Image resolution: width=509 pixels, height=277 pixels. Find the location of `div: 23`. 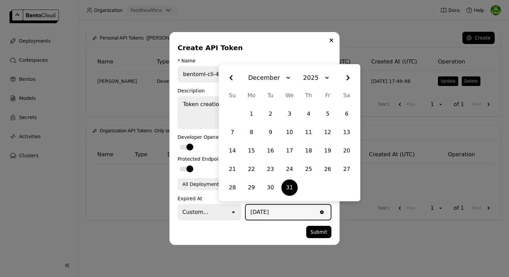

div: 23 is located at coordinates (271, 169).